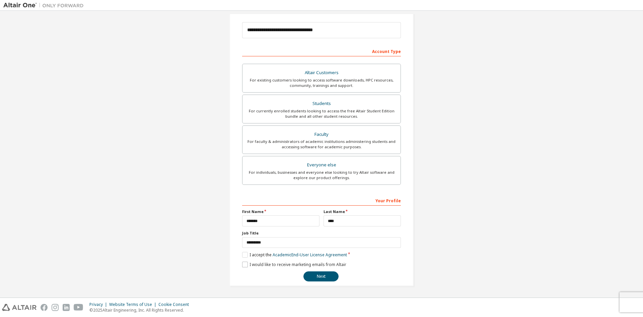 Image resolution: width=643 pixels, height=317 pixels. I want to click on div: Faculty, so click(322, 134).